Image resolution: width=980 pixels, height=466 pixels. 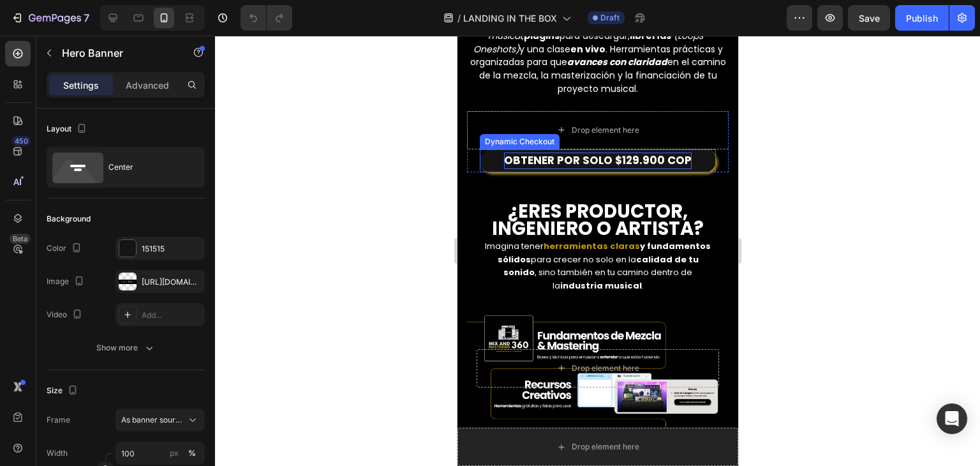 I want to click on strong: ingeniero o artista?, so click(x=141, y=193).